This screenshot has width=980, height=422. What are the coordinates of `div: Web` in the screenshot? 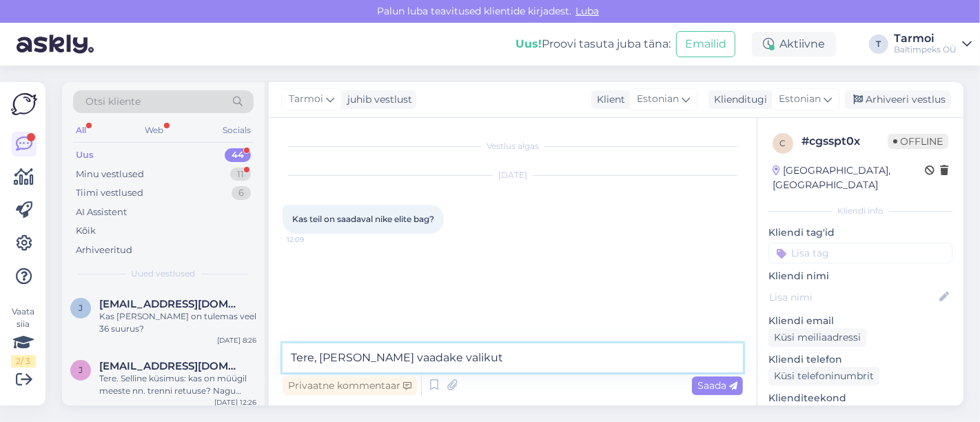 It's located at (154, 130).